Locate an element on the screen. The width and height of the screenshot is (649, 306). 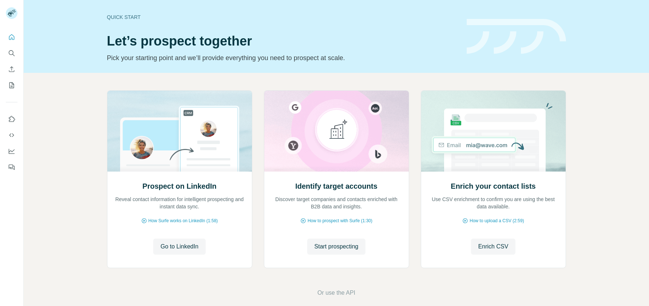
button: Search is located at coordinates (12, 53).